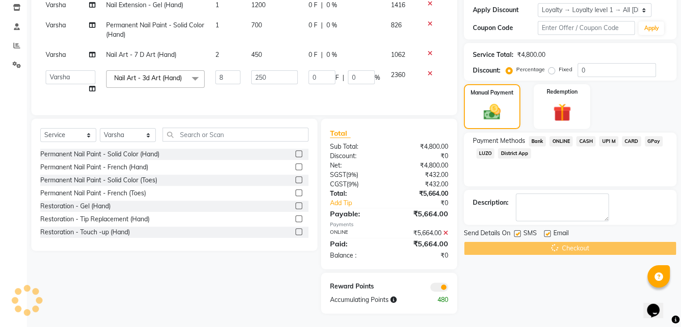  What do you see at coordinates (356, 244) in the screenshot?
I see `div: Paid:` at bounding box center [356, 244].